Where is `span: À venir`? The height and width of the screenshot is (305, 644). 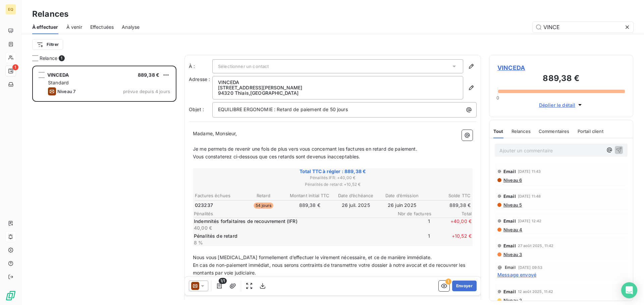 span: À venir is located at coordinates (74, 27).